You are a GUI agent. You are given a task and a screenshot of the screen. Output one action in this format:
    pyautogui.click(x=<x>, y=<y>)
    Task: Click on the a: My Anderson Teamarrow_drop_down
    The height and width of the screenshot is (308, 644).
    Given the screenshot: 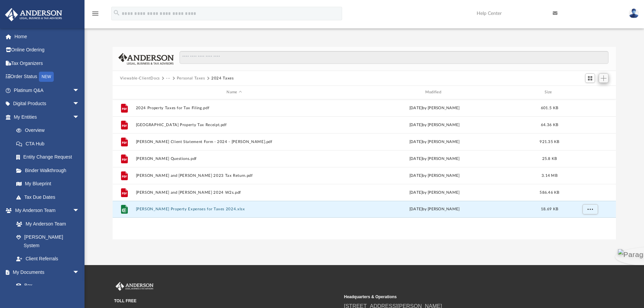 What is the action you would take?
    pyautogui.click(x=45, y=211)
    